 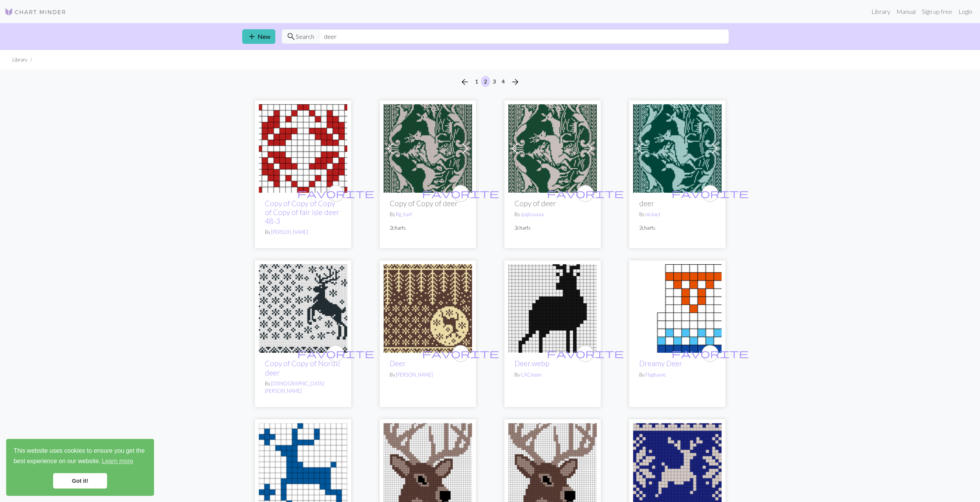 I want to click on a: Dreamy deer1, so click(x=677, y=307).